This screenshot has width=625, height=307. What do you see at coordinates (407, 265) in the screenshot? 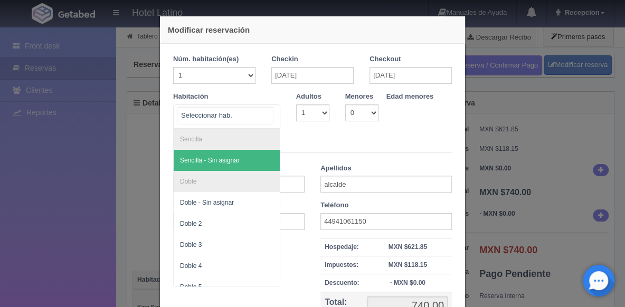
I see `strong: MXN $118.15` at bounding box center [407, 265].